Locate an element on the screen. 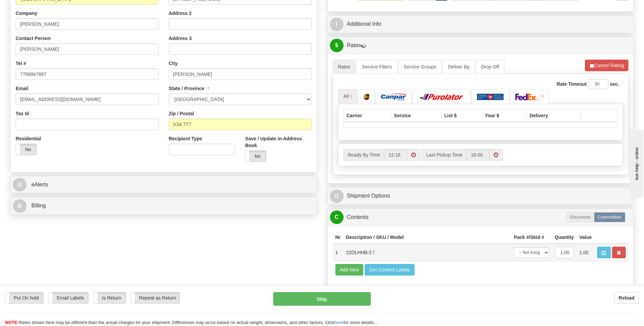  a: B Billing is located at coordinates (164, 206).